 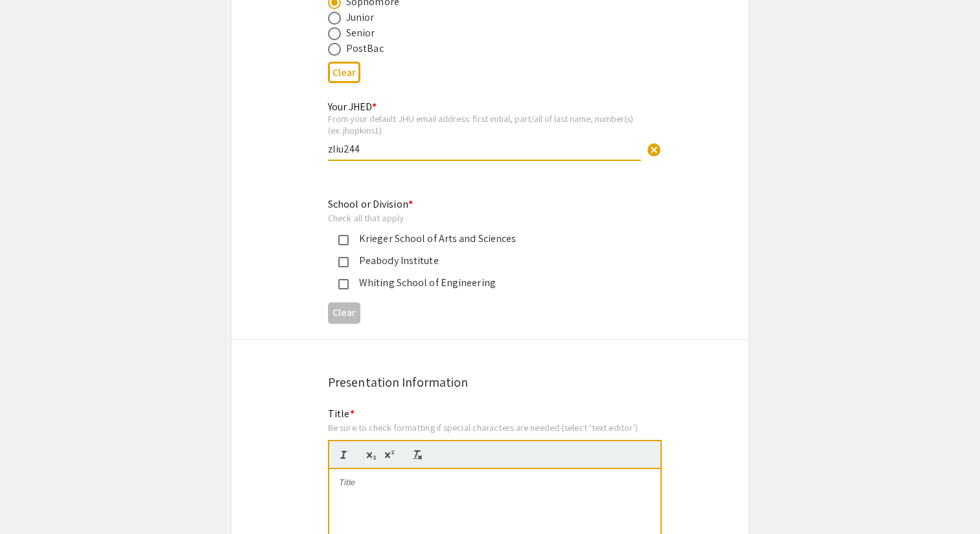 What do you see at coordinates (361, 17) in the screenshot?
I see `div: Junior` at bounding box center [361, 17].